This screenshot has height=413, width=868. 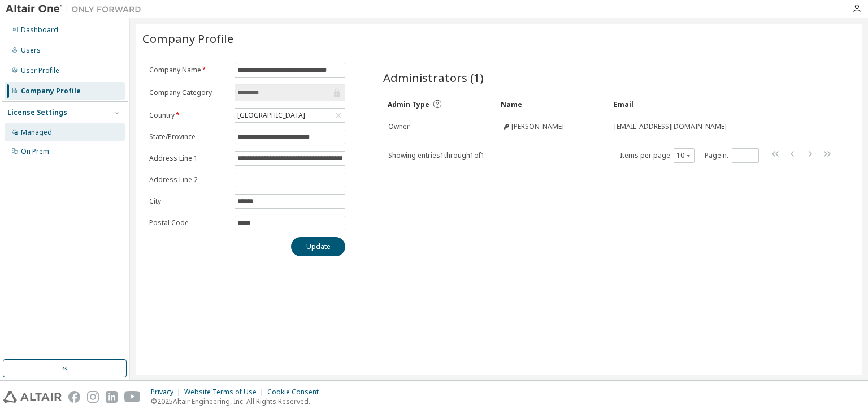 What do you see at coordinates (188, 201) in the screenshot?
I see `label: City` at bounding box center [188, 201].